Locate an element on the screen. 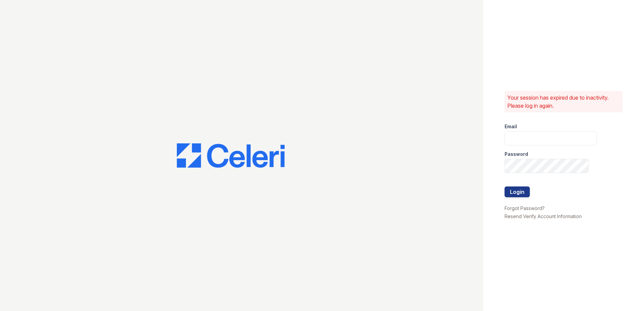 Image resolution: width=644 pixels, height=311 pixels. label: Password is located at coordinates (516, 154).